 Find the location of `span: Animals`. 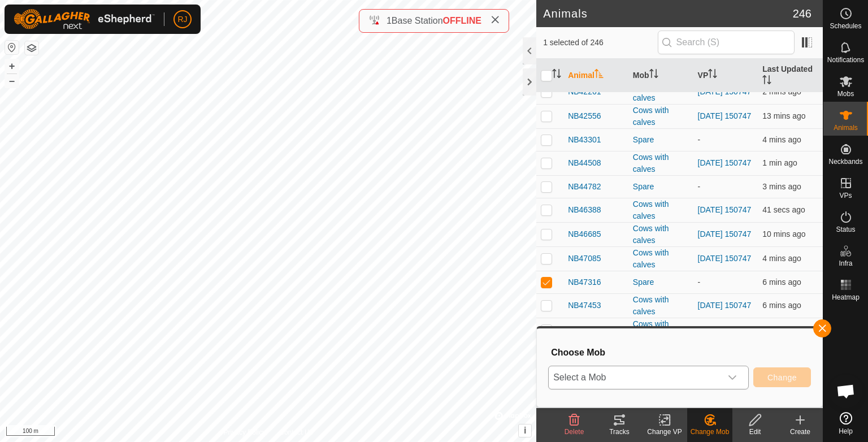

span: Animals is located at coordinates (846, 128).